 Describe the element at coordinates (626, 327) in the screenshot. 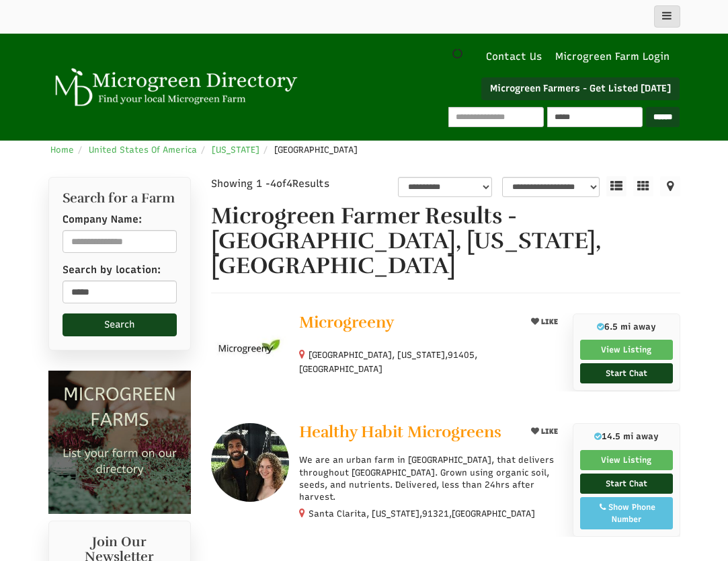

I see `p: 6.5 mi away` at that location.